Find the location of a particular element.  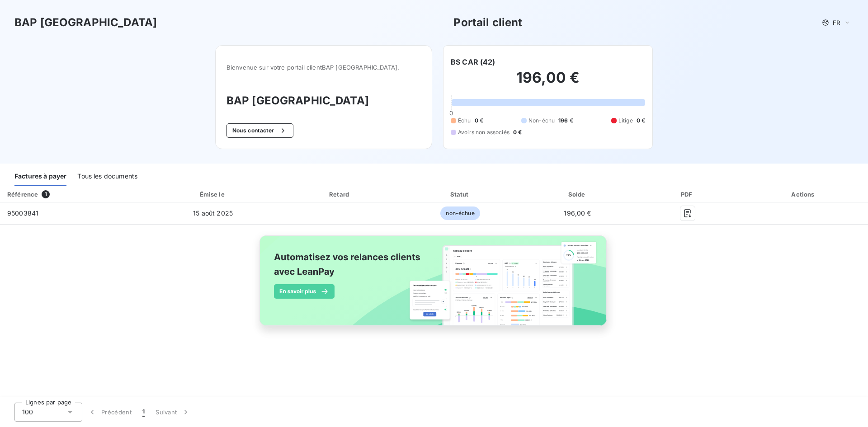

span: 15 août 2025 is located at coordinates (213, 212).